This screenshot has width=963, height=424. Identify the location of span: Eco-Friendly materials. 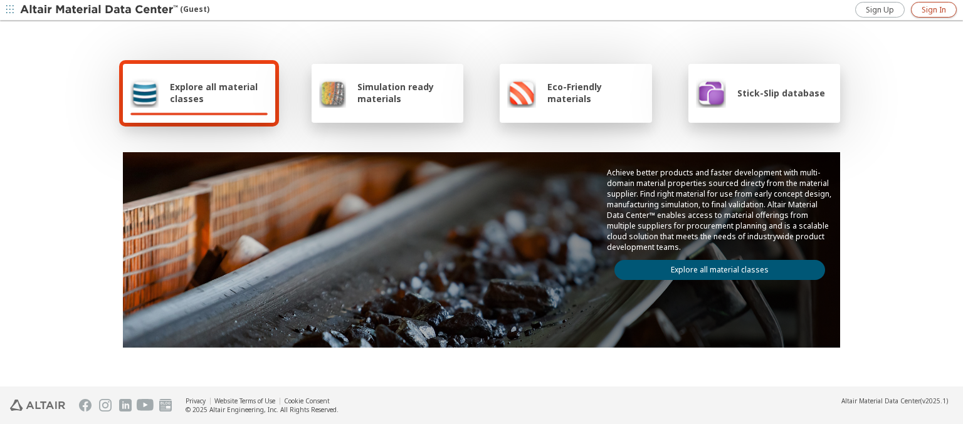
(596, 93).